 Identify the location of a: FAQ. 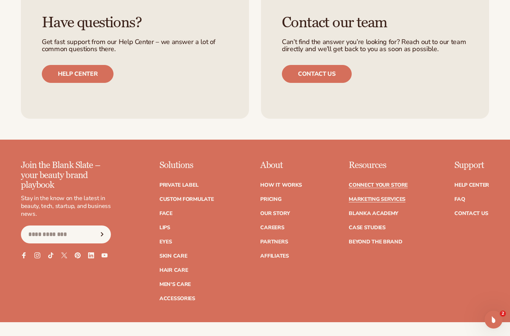
(459, 199).